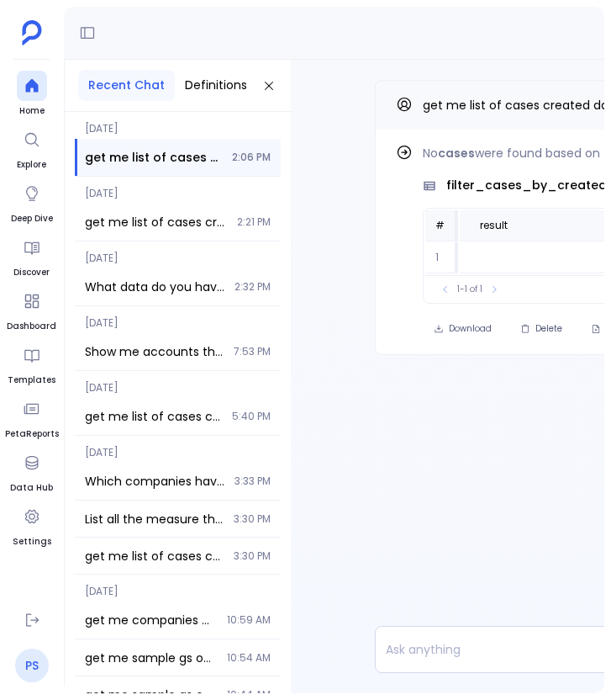  I want to click on a: Templates, so click(31, 364).